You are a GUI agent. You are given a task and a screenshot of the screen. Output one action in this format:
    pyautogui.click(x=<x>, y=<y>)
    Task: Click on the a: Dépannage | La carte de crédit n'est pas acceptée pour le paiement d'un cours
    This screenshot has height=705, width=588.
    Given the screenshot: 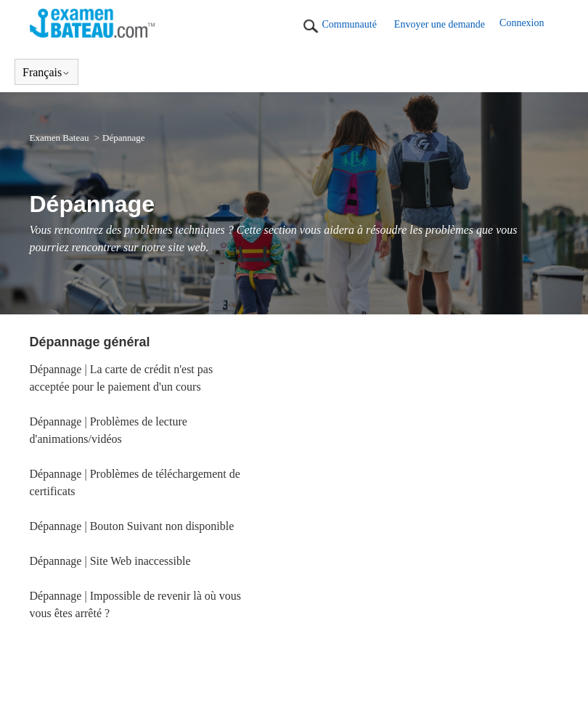 What is the action you would take?
    pyautogui.click(x=121, y=377)
    